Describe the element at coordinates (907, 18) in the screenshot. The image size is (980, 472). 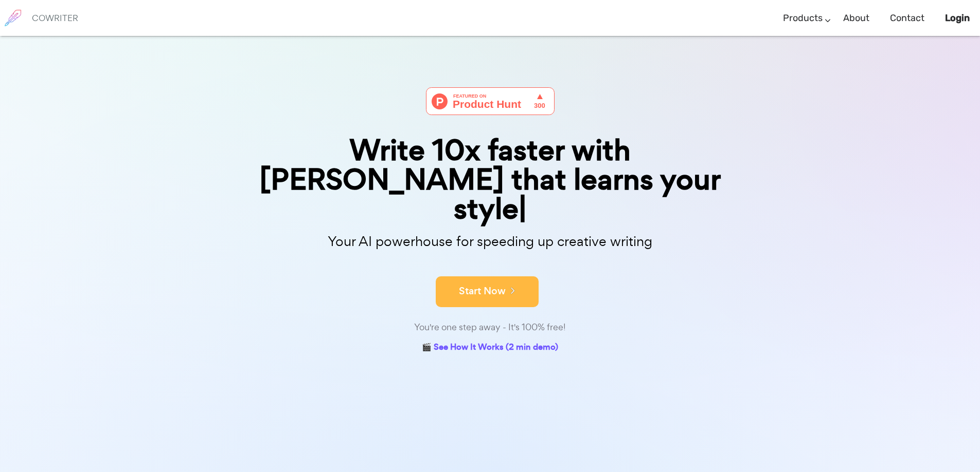
I see `a: Contact` at that location.